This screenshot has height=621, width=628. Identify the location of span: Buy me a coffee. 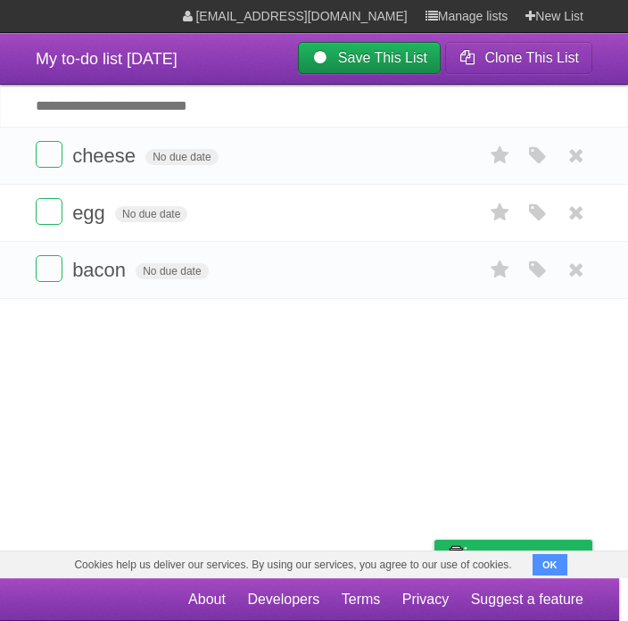
(527, 556).